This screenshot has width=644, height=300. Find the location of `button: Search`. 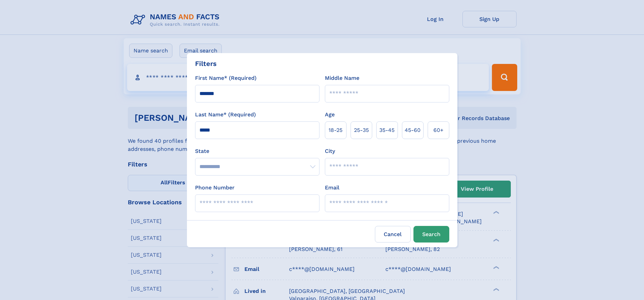

button: Search is located at coordinates (431, 235).